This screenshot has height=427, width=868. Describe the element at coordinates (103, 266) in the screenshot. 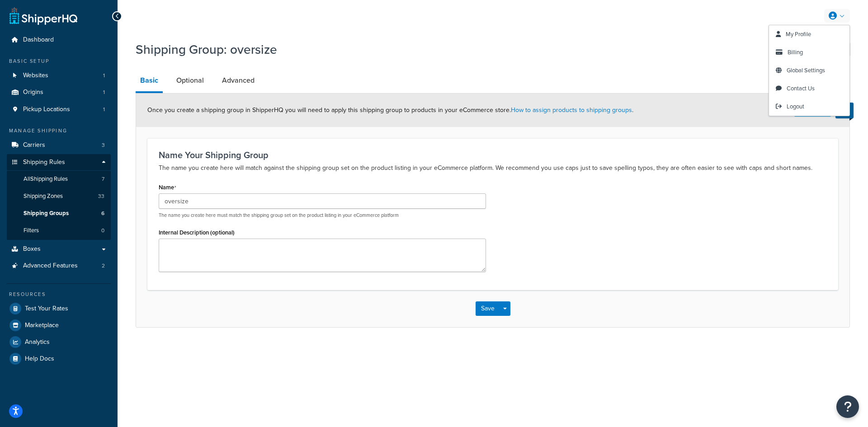

I see `span: 2` at that location.